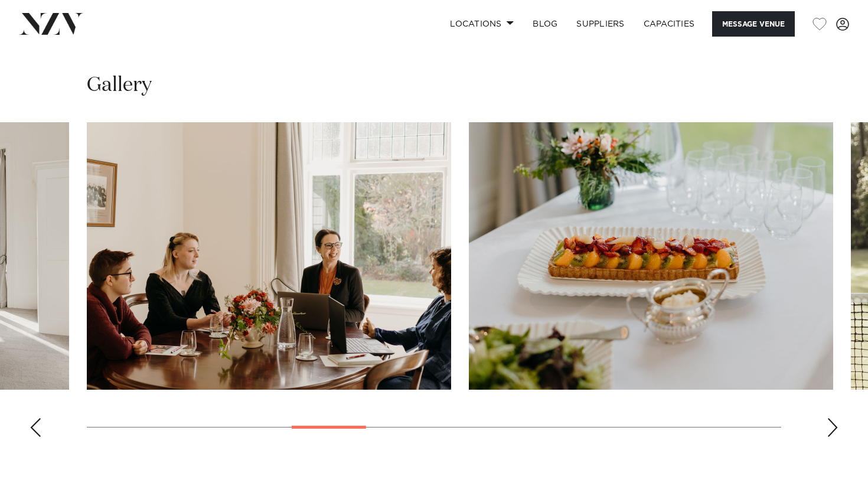  What do you see at coordinates (600, 23) in the screenshot?
I see `a: SUPPLIERS` at bounding box center [600, 23].